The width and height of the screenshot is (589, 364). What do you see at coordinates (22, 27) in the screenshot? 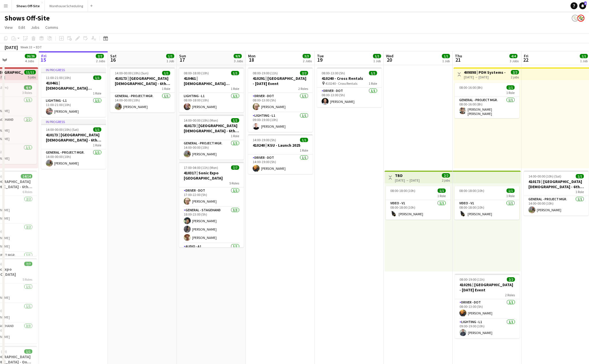
I see `span: Edit` at bounding box center [22, 27].